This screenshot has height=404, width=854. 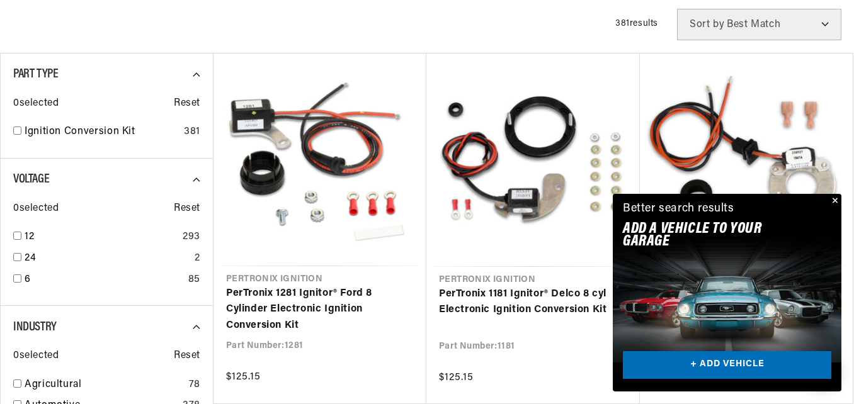 I want to click on span: Voltage, so click(x=31, y=180).